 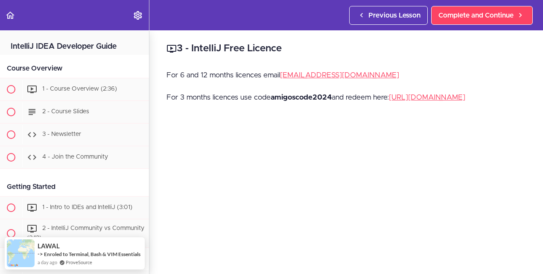 I want to click on span: 1 - Course Overview (2:36), so click(x=79, y=89).